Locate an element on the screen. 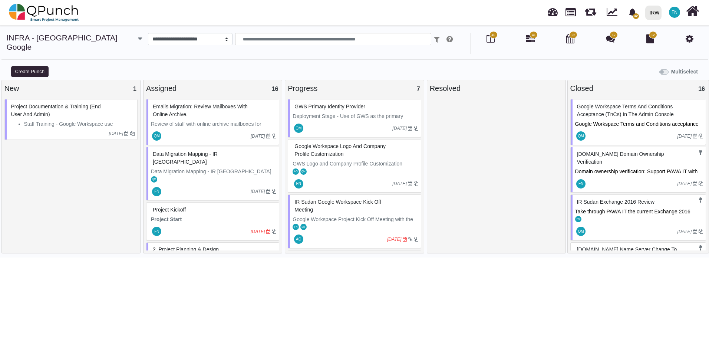 The width and height of the screenshot is (709, 354). a: bell fill32 is located at coordinates (633, 12).